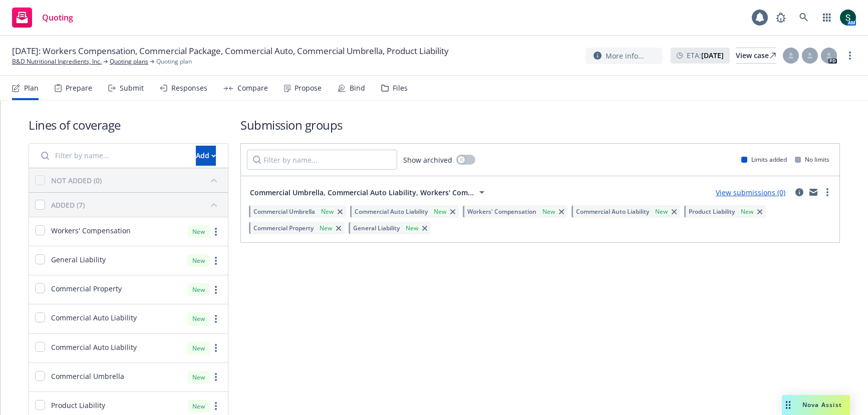 This screenshot has width=868, height=415. Describe the element at coordinates (804, 18) in the screenshot. I see `a: Search` at that location.